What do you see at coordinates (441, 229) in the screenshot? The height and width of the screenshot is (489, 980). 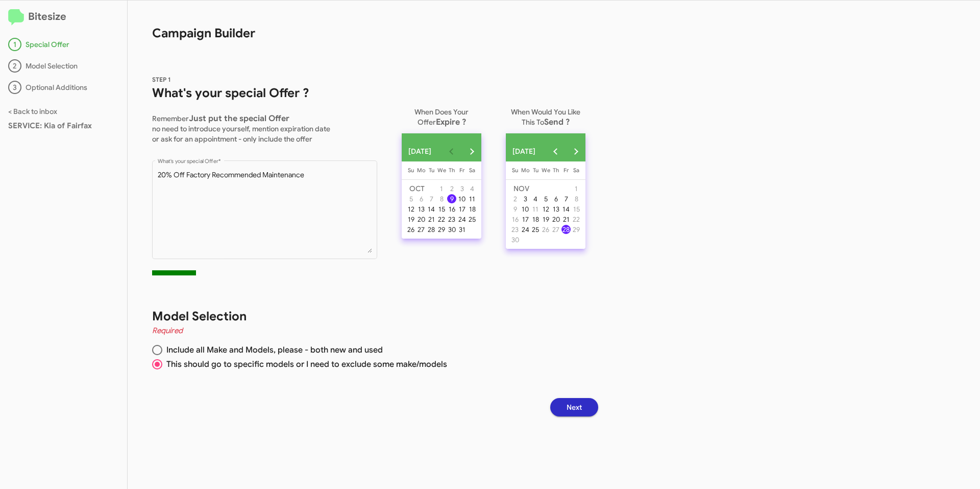 I see `button: October 29, 2025` at bounding box center [441, 229].